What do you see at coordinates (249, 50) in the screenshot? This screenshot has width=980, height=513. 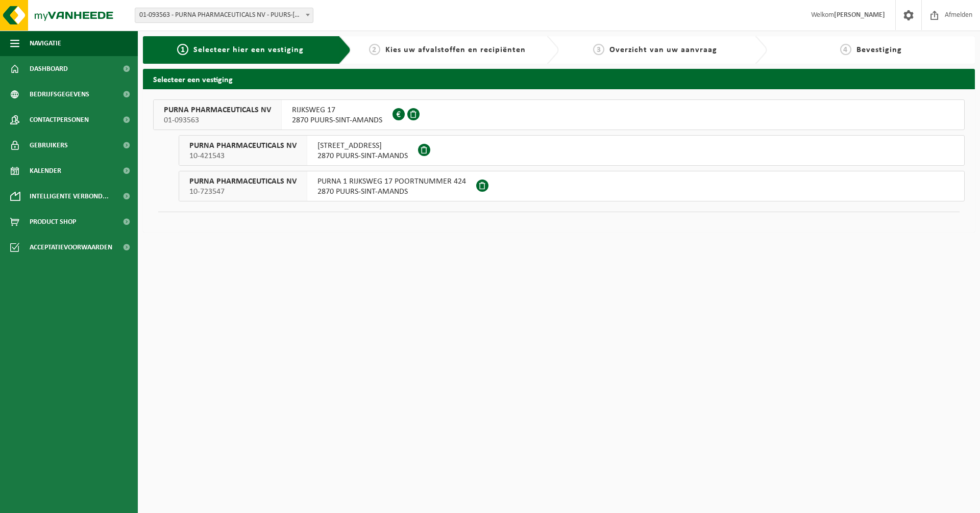 I see `span: Selecteer hier een vestiging` at bounding box center [249, 50].